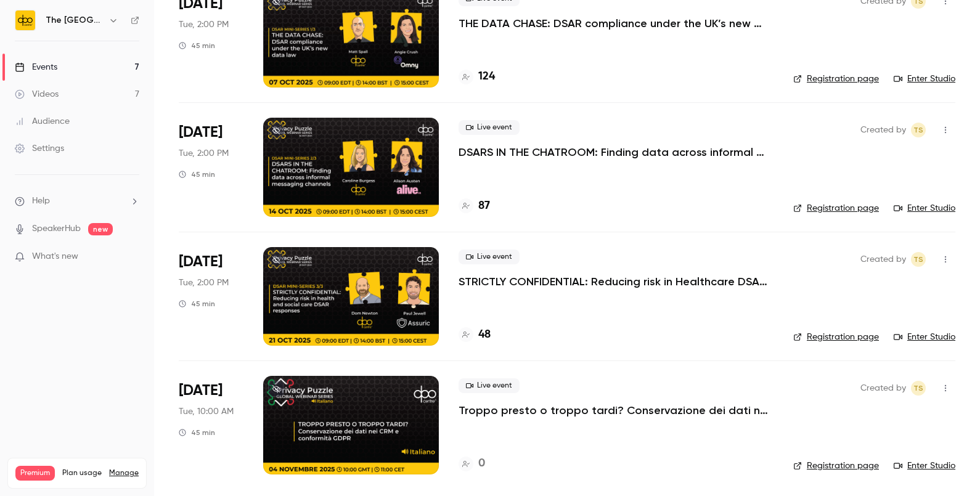 The image size is (980, 496). I want to click on a: SpeakerHub, so click(56, 228).